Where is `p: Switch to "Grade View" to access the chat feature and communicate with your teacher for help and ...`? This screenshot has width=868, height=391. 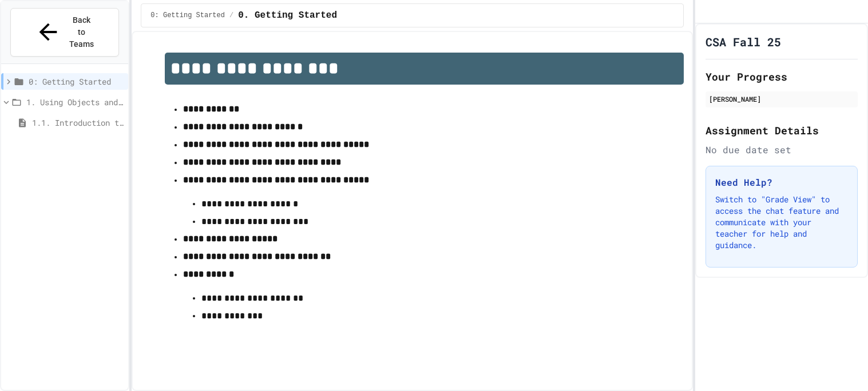 p: Switch to "Grade View" to access the chat feature and communicate with your teacher for help and ... is located at coordinates (782, 222).